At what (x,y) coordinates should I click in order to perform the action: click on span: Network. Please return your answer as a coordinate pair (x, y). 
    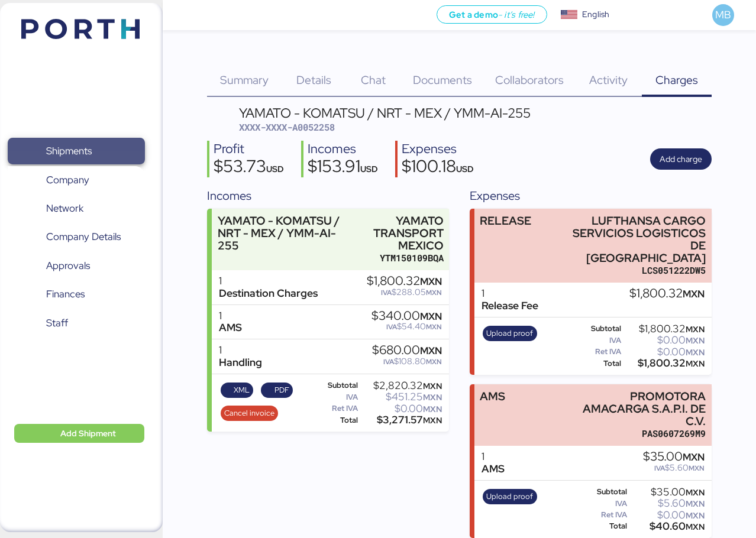
    Looking at the image, I should click on (64, 209).